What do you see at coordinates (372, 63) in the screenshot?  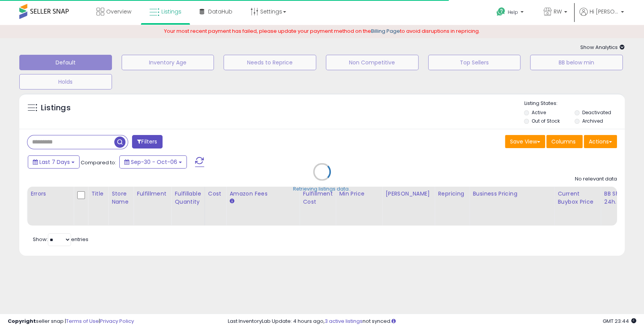 I see `button: Non Competitive` at bounding box center [372, 63].